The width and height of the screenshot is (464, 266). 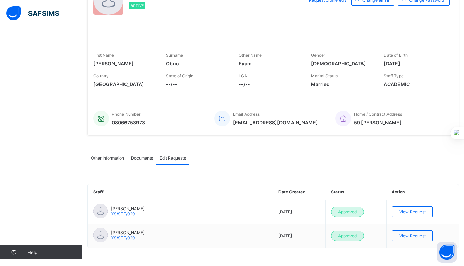 I want to click on th: Status, so click(x=356, y=192).